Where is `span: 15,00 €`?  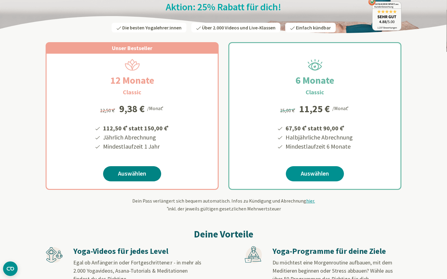
span: 15,00 € is located at coordinates (288, 111).